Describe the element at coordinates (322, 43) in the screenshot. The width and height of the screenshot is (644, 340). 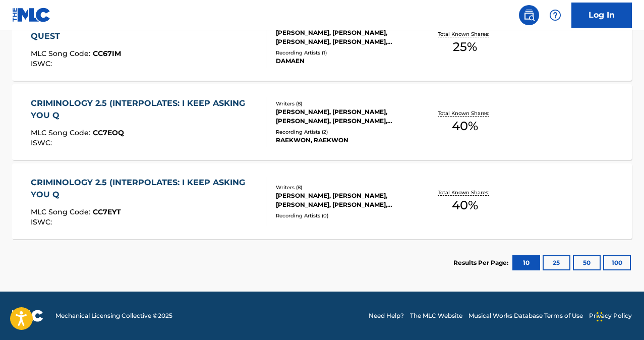
I see `a: CRIMINOLOGY (INTERPOLATES: I KEEP ASKING YOU QUESTMLC Song Code:CC67IMISWC:Writers (7)[PERSON_NAM...` at that location.